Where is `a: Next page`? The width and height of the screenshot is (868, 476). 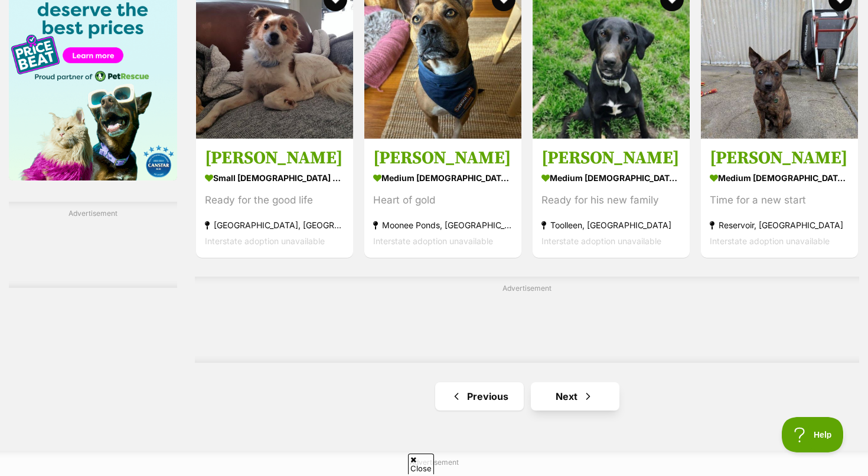 a: Next page is located at coordinates (575, 397).